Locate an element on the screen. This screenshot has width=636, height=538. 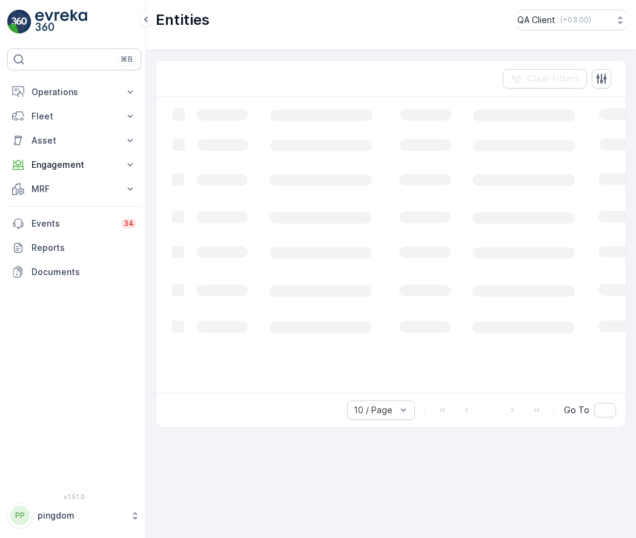
button: PPpingdom is located at coordinates (74, 515).